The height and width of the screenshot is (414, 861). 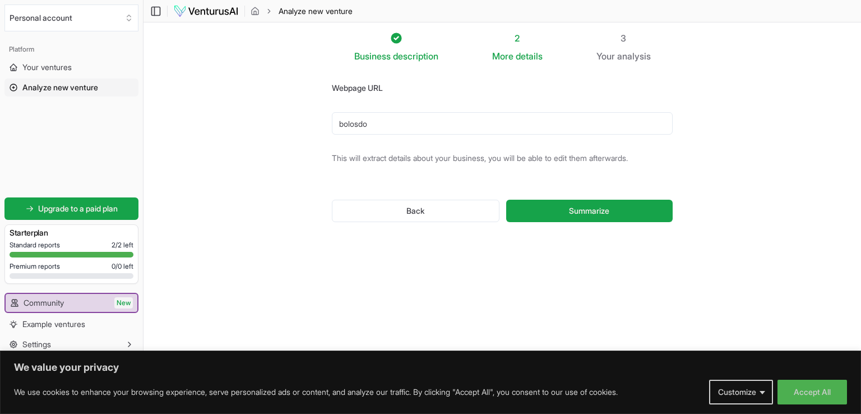 I want to click on span: Summarize, so click(x=589, y=211).